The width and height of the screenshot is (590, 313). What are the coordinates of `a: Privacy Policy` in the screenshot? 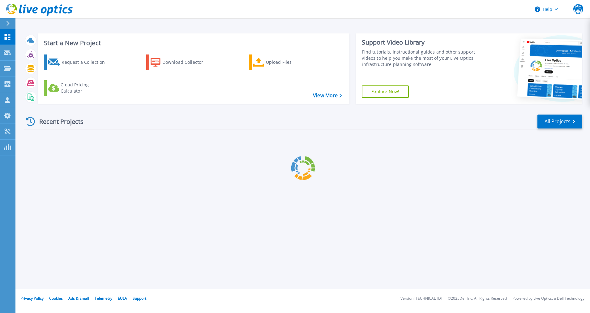 It's located at (32, 298).